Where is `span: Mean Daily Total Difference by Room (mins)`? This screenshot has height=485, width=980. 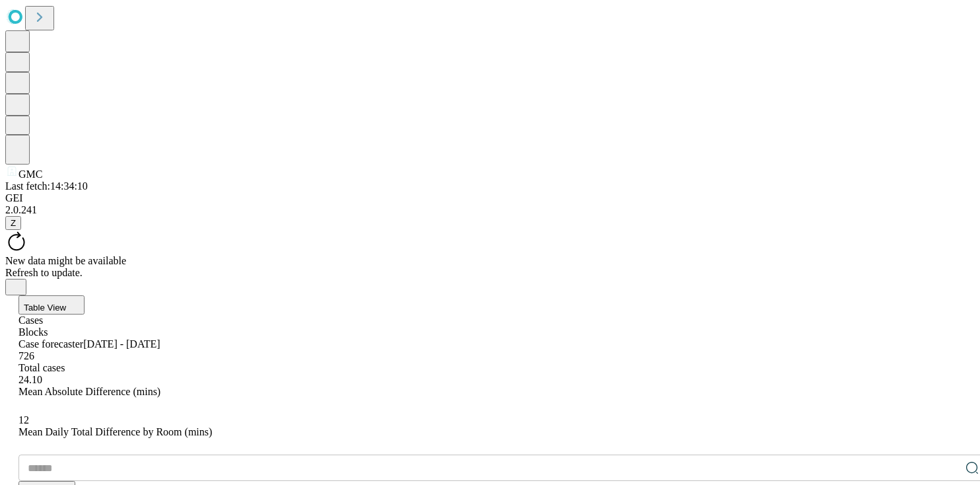 span: Mean Daily Total Difference by Room (mins) is located at coordinates (115, 432).